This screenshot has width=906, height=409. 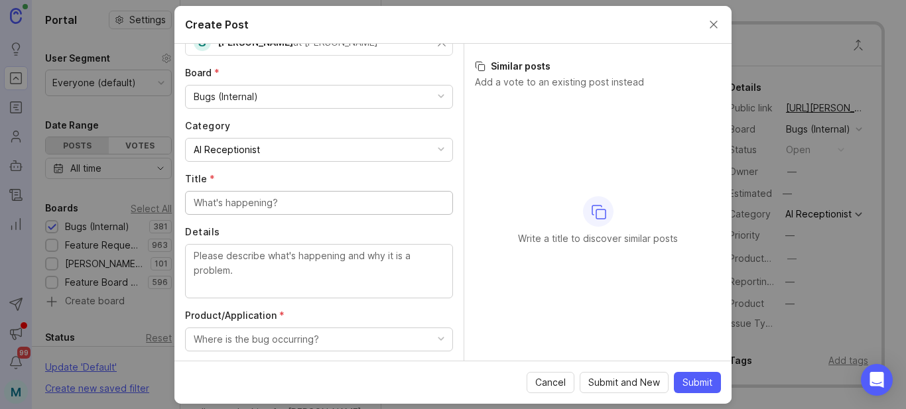 What do you see at coordinates (551, 383) in the screenshot?
I see `button: Cancel` at bounding box center [551, 383].